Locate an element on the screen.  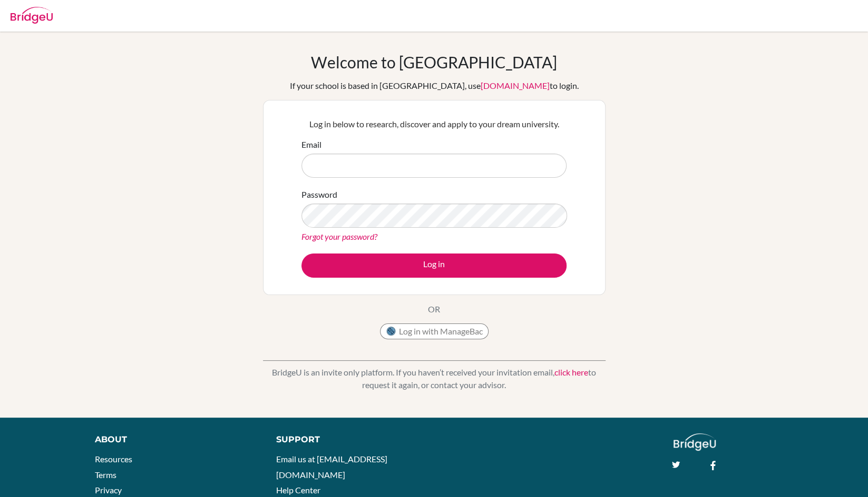
div: Support is located at coordinates (349, 440).